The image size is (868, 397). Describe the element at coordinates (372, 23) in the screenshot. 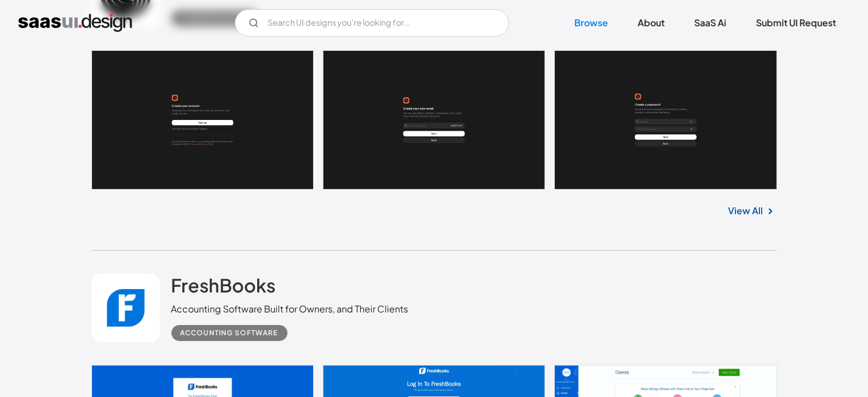

I see `input: Search UI designs you're looking for...` at that location.